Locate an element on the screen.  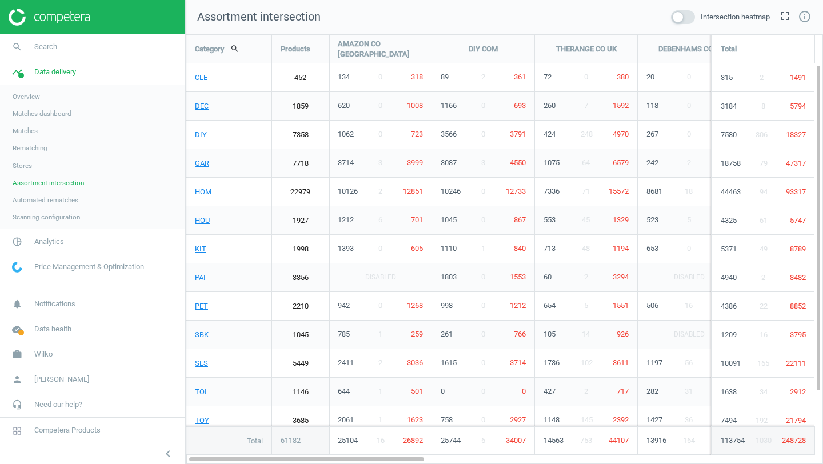
span: 5794 is located at coordinates (798, 106).